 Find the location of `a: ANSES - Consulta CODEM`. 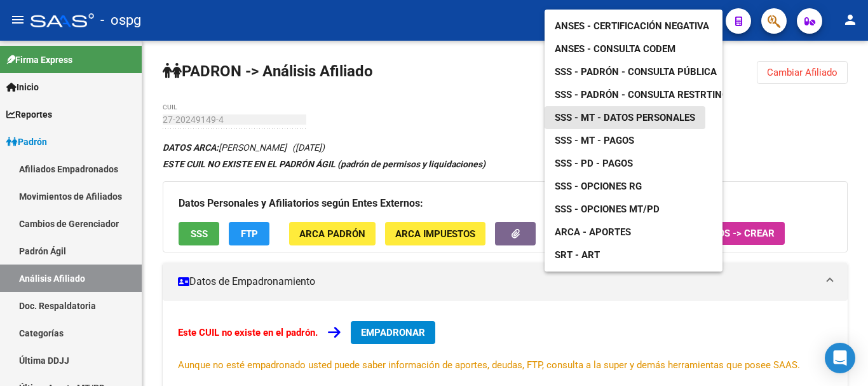

a: ANSES - Consulta CODEM is located at coordinates (615, 49).